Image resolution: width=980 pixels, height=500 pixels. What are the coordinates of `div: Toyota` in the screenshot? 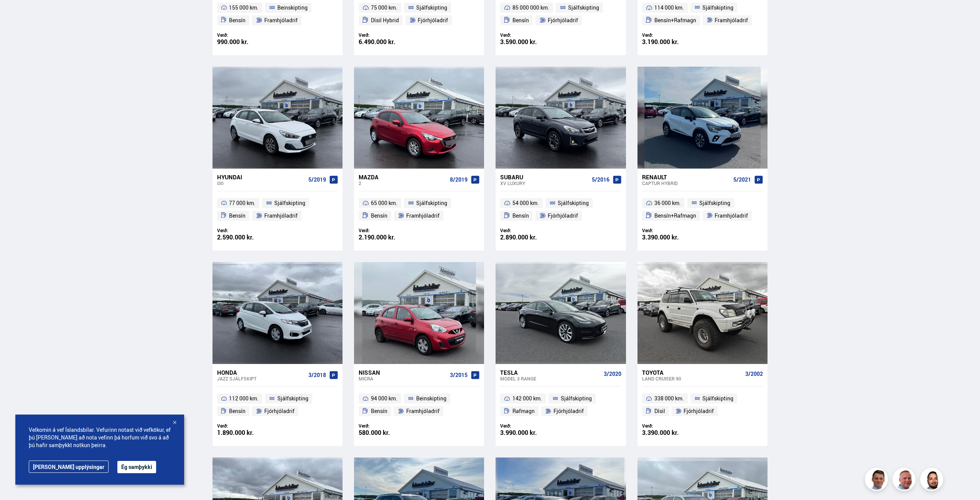 It's located at (692, 372).